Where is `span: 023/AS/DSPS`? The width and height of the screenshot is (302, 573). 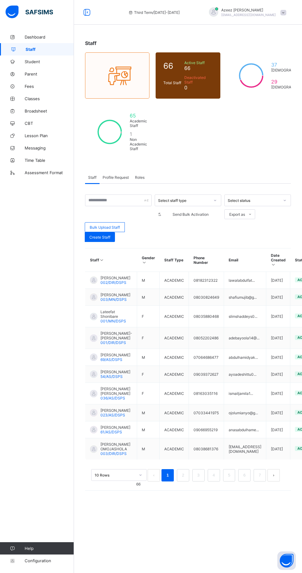
span: 023/AS/DSPS is located at coordinates (113, 415).